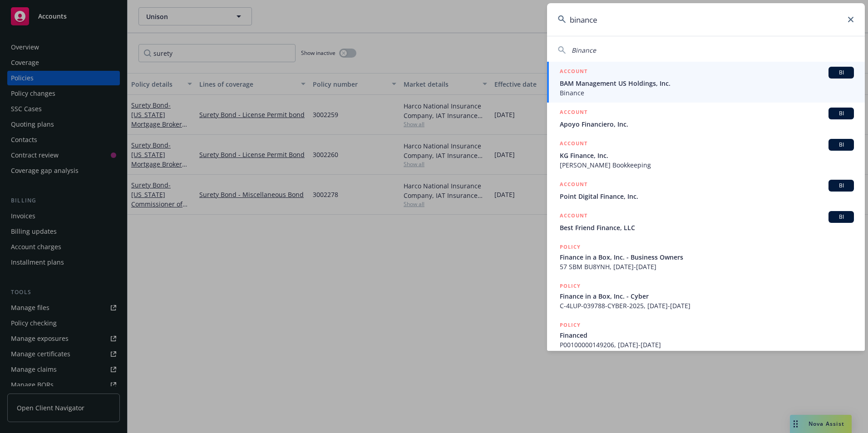 The height and width of the screenshot is (433, 868). I want to click on a: ACCOUNTBIApoyo Financiero, Inc., so click(706, 118).